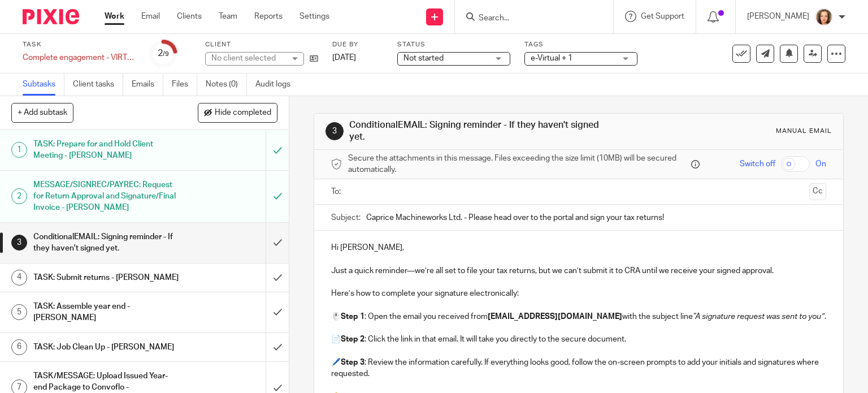 The image size is (868, 393). Describe the element at coordinates (228, 17) in the screenshot. I see `a: Team` at that location.